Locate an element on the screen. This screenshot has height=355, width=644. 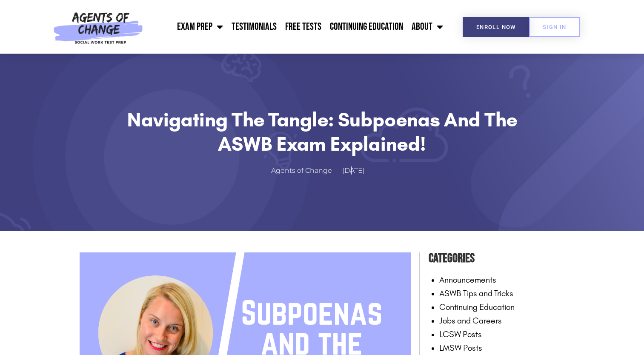
a: LMSW Posts is located at coordinates (460, 348).